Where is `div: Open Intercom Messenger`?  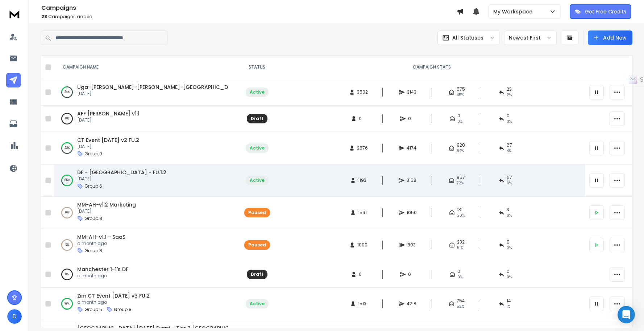 div: Open Intercom Messenger is located at coordinates (627, 315).